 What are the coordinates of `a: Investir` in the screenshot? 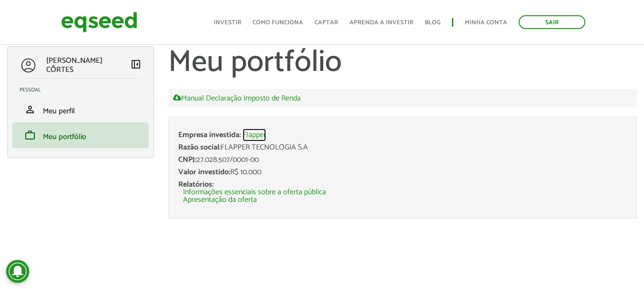 It's located at (227, 23).